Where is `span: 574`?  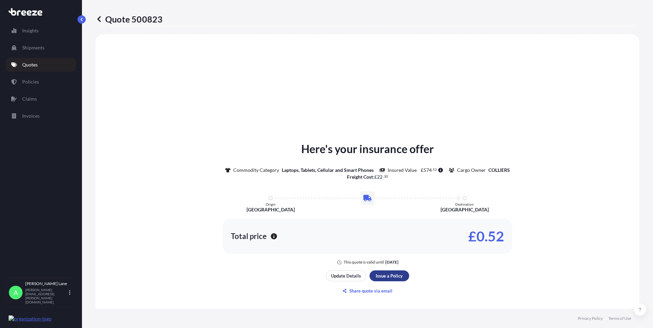
span: 574 is located at coordinates (427, 170).